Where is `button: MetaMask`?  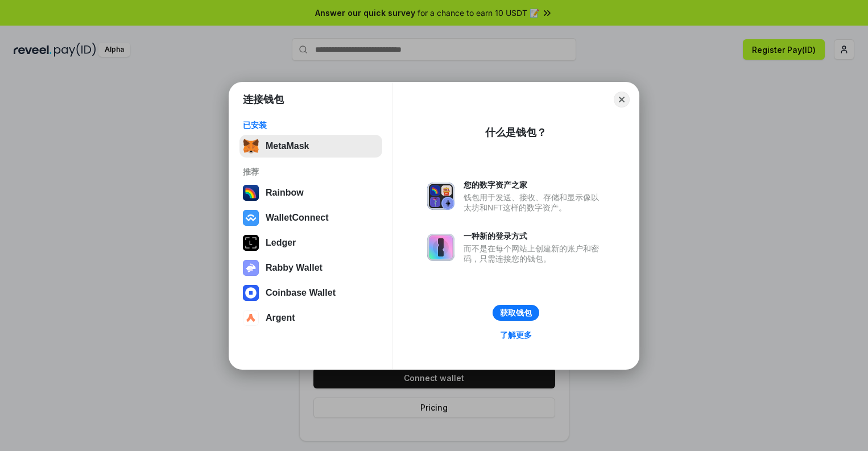
button: MetaMask is located at coordinates (311, 146).